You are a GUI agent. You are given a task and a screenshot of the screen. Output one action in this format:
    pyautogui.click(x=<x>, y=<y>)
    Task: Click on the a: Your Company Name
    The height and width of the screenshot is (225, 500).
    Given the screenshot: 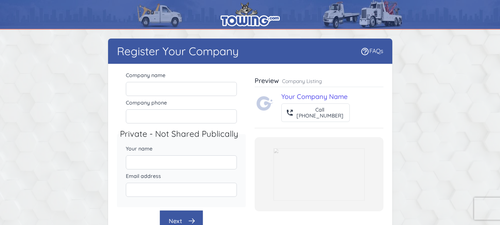 What is the action you would take?
    pyautogui.click(x=314, y=96)
    